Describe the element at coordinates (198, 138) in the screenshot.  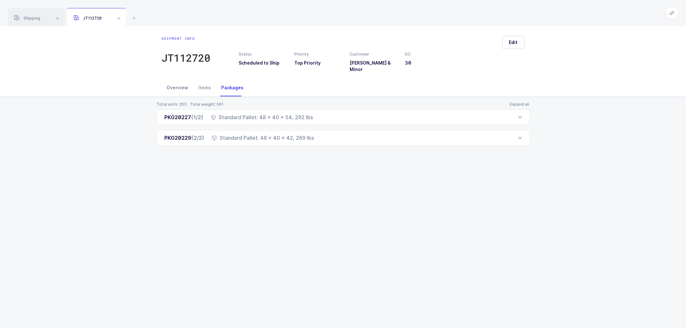
I see `span: (2/2)` at that location.